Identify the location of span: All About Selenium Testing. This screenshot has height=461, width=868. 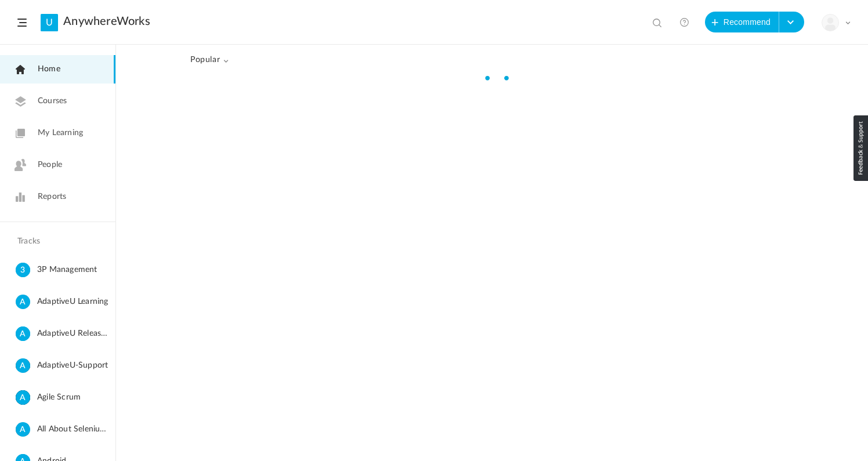
(73, 429).